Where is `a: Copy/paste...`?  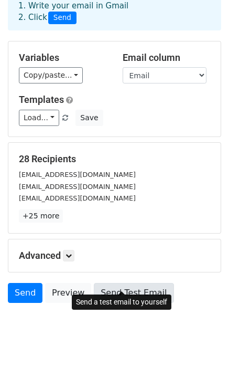
a: Copy/paste... is located at coordinates (51, 75).